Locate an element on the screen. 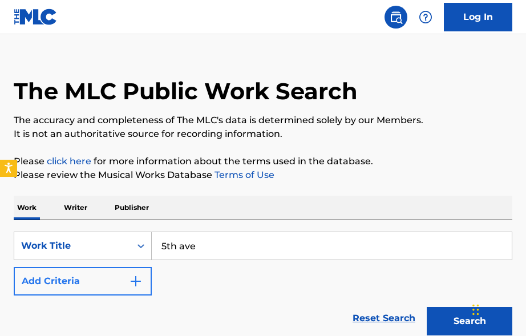  div: Chat Widget is located at coordinates (498, 309).